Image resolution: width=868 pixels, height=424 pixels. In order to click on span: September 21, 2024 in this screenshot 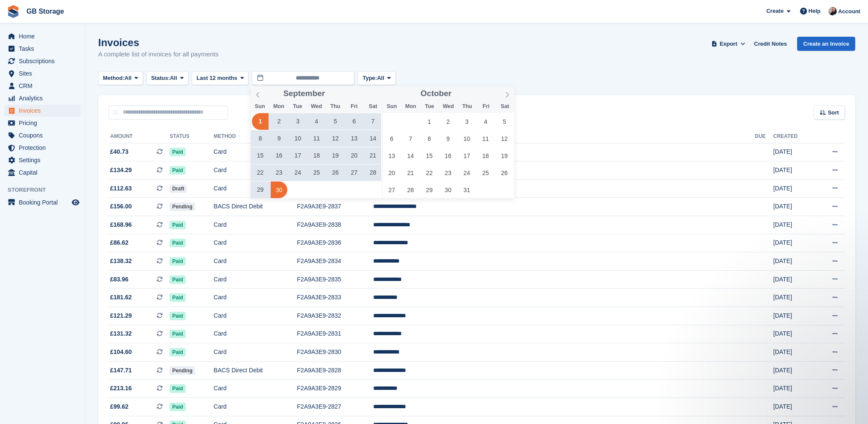, I will do `click(373, 155)`.